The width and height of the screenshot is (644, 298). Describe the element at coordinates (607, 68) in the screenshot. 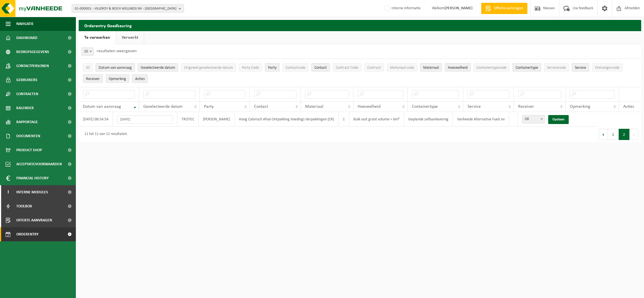

I see `button: OntvangercodeOntvangercode: Activate to sort` at that location.